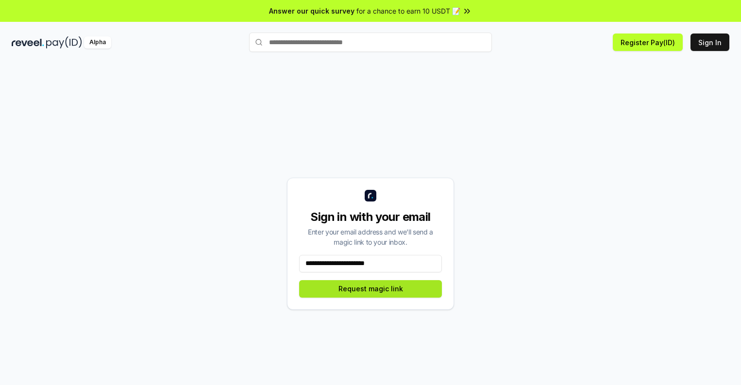 The height and width of the screenshot is (385, 741). Describe the element at coordinates (312, 11) in the screenshot. I see `span: Answer our quick survey` at that location.